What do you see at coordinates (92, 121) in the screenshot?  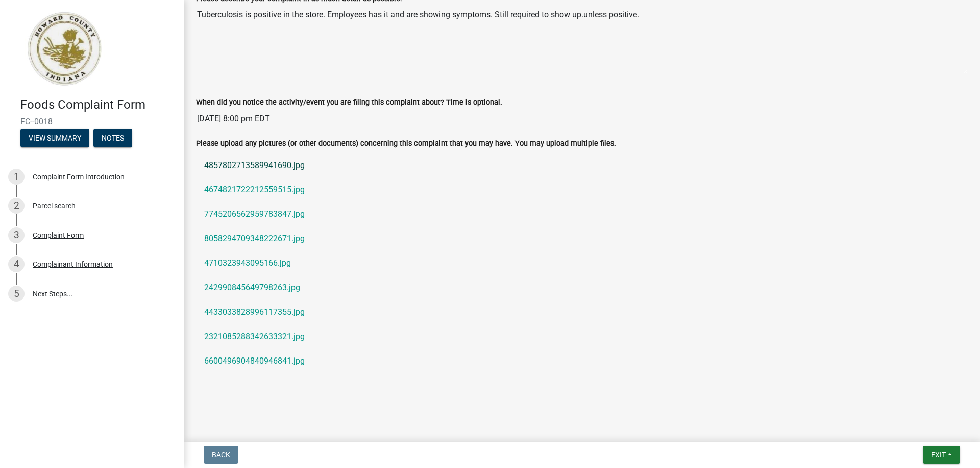 I see `span: FC--0018` at bounding box center [92, 121].